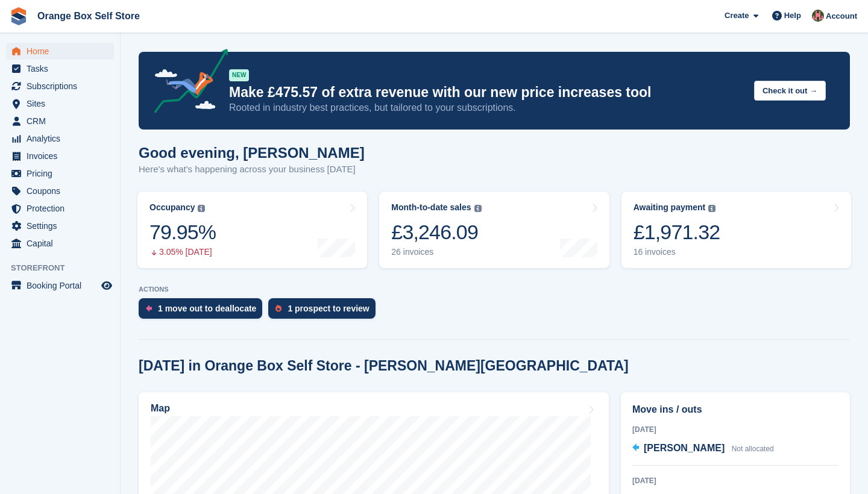 This screenshot has height=494, width=868. I want to click on span: Storefront, so click(65, 268).